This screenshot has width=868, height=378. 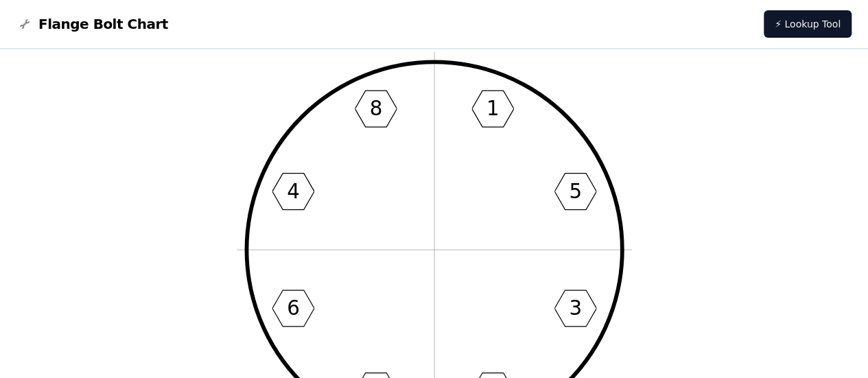 I want to click on a: ⚡ Lookup Tool, so click(x=808, y=24).